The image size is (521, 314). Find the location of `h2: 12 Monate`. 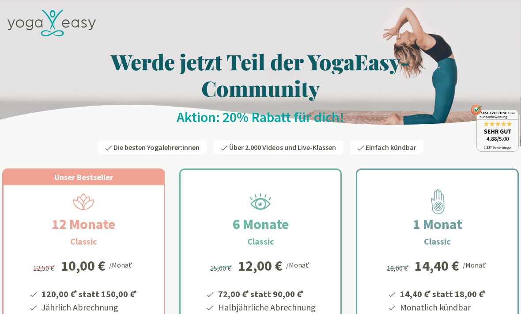

h2: 12 Monate is located at coordinates (83, 224).